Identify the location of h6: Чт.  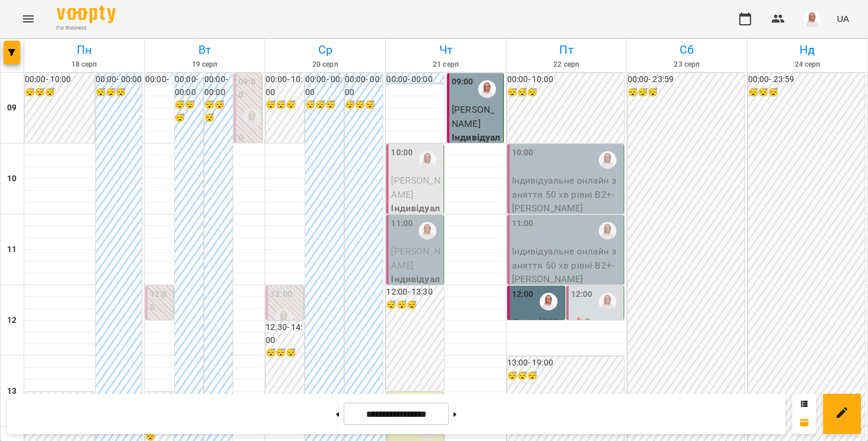
(446, 49).